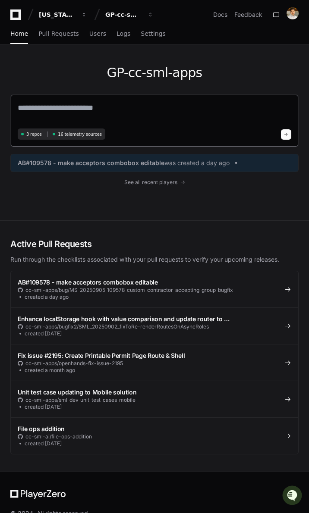 The width and height of the screenshot is (309, 513). What do you see at coordinates (97, 34) in the screenshot?
I see `span: Users` at bounding box center [97, 34].